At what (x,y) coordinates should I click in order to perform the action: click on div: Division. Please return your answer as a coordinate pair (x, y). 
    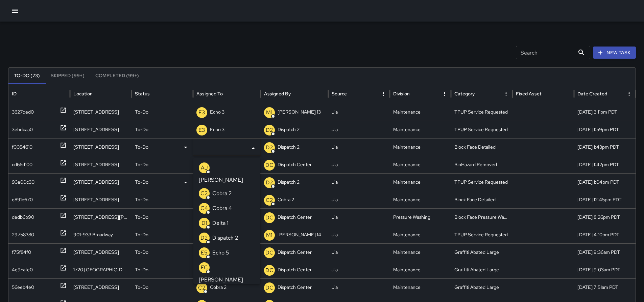
    Looking at the image, I should click on (401, 94).